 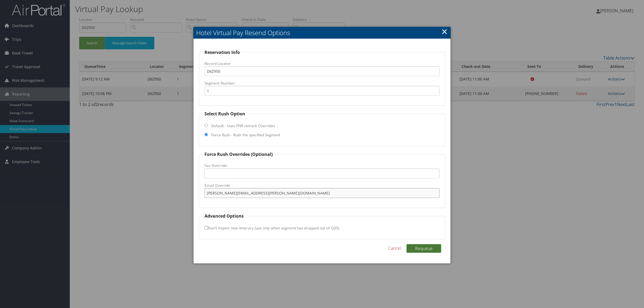 What do you see at coordinates (239, 154) in the screenshot?
I see `legend: Force Rush Overrides (Optional)` at bounding box center [239, 154].